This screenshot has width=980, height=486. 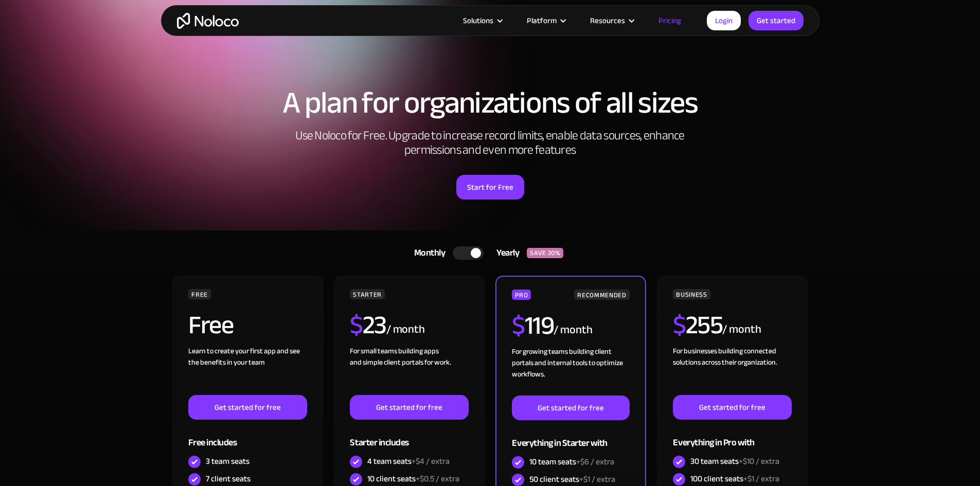 What do you see at coordinates (698, 325) in the screenshot?
I see `h2: 255` at bounding box center [698, 325].